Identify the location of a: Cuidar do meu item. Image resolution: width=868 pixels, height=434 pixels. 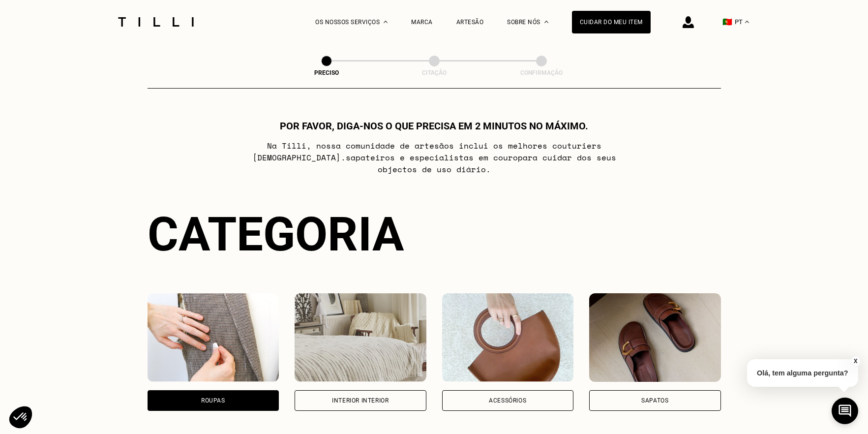
(611, 22).